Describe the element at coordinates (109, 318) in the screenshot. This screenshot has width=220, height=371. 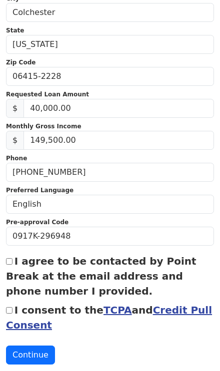
I see `label: I consent to the and` at that location.